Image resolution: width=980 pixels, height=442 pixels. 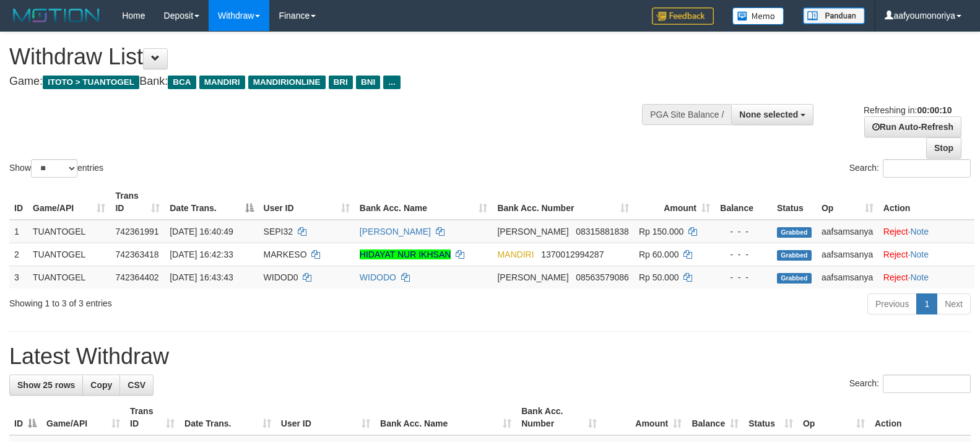 I want to click on td: 3, so click(x=19, y=277).